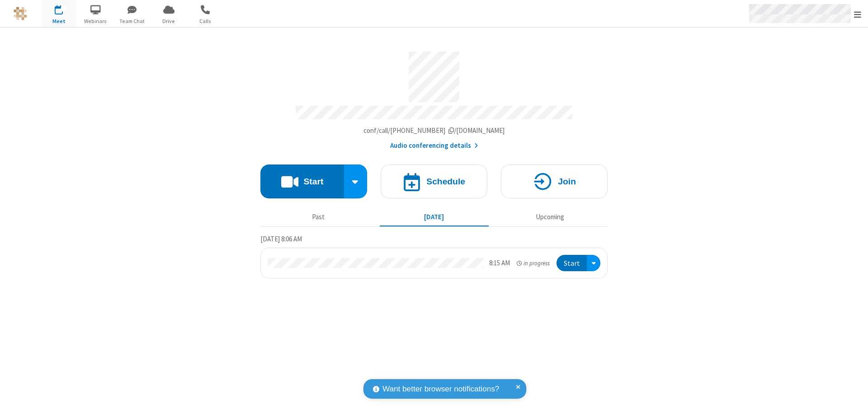  I want to click on button: Audio conferencing details, so click(434, 146).